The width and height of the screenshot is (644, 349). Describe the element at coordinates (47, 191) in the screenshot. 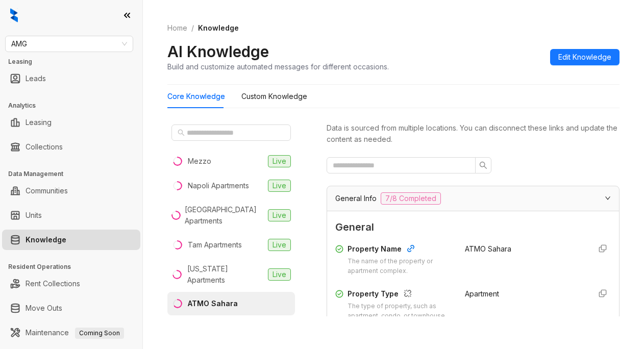

I see `a: Communities` at that location.